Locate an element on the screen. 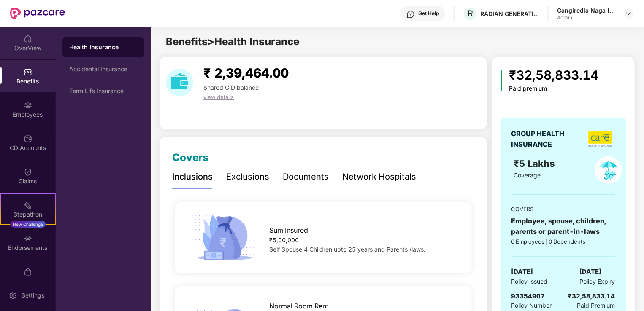  span: Sum Insured is located at coordinates (288, 230).